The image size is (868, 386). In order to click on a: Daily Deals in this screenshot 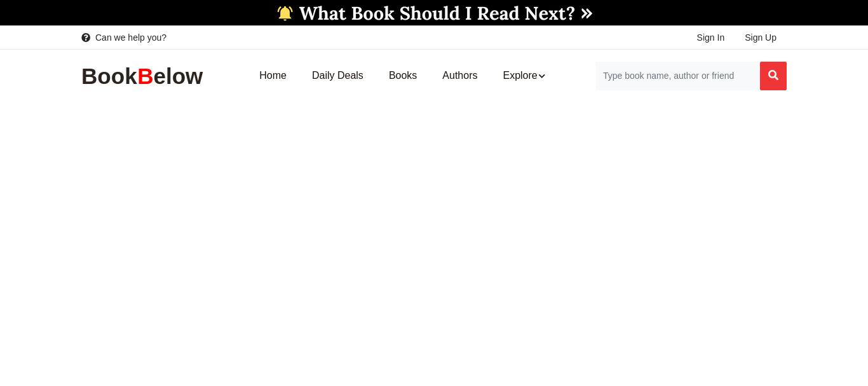, I will do `click(338, 76)`.